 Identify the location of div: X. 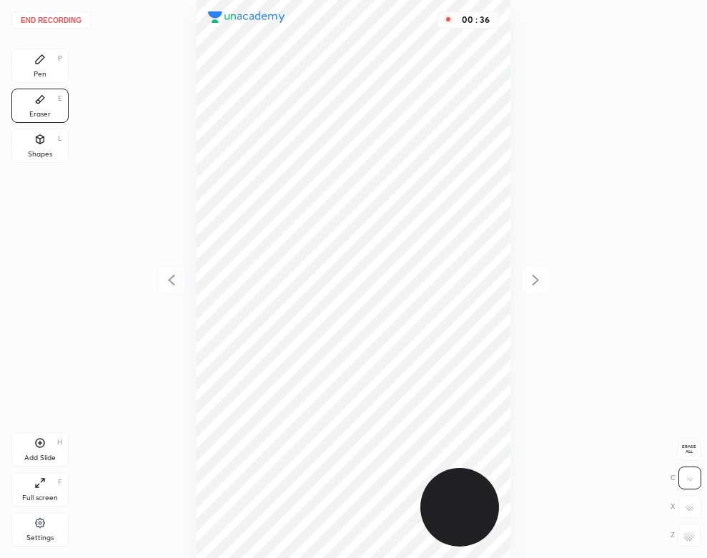
(686, 507).